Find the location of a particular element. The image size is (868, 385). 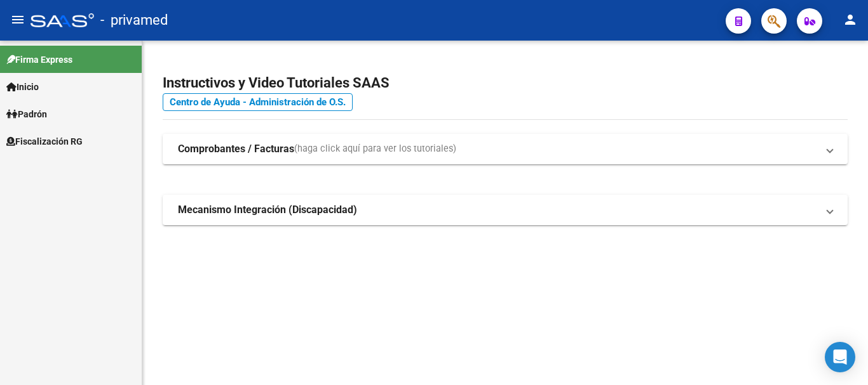

span: Inicio is located at coordinates (22, 87).